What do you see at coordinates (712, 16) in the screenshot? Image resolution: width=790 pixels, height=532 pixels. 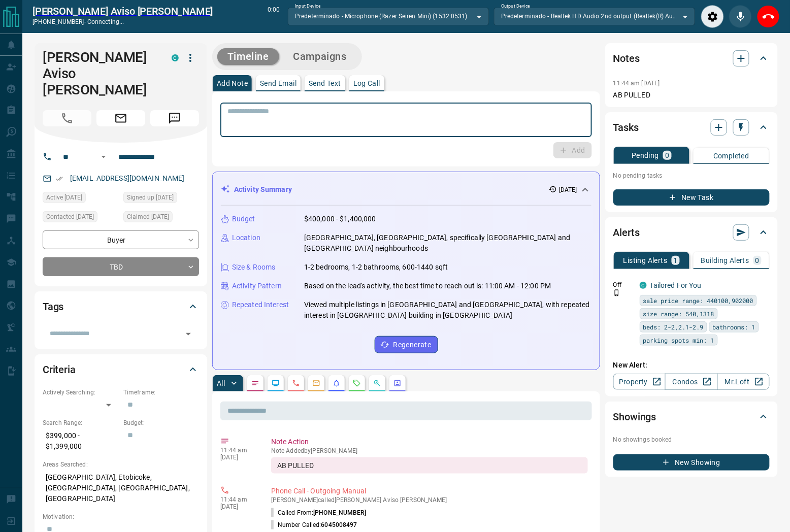 I see `div: Audio Settings` at bounding box center [712, 16].